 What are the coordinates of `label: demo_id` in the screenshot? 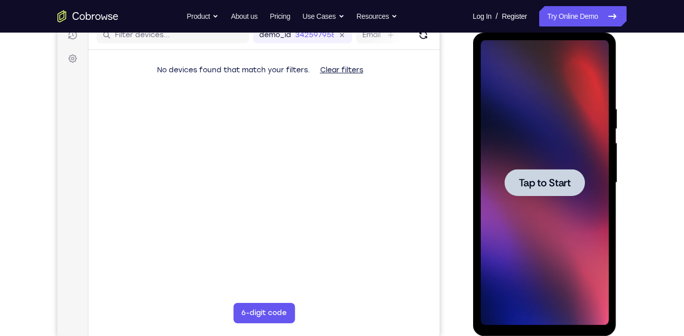 It's located at (218, 39).